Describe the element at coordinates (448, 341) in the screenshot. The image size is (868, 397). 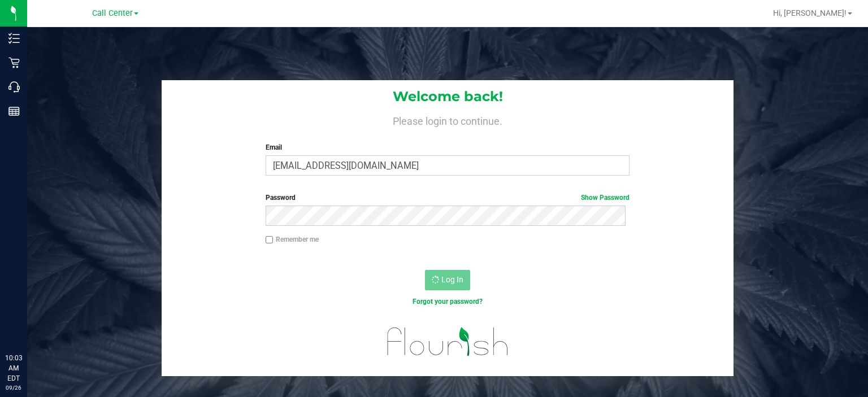
I see `img: flourish_logo.svg` at that location.